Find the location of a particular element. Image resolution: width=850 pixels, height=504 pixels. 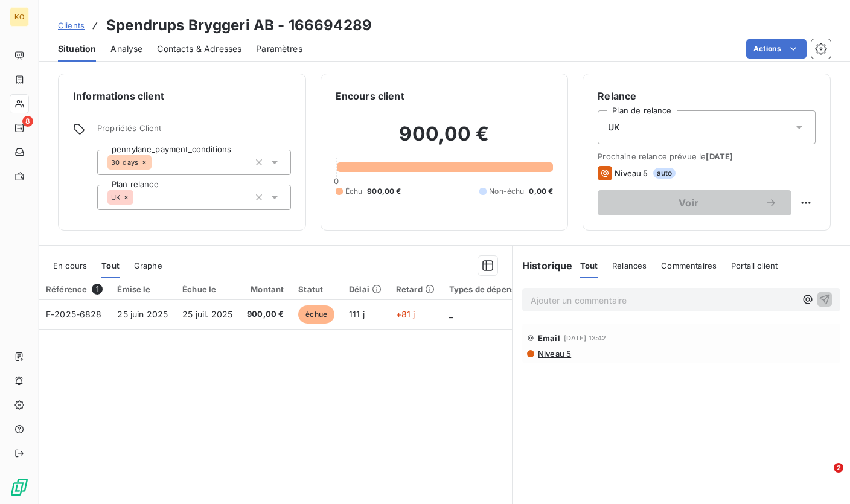

span: F-2025-6828 is located at coordinates (74, 314).